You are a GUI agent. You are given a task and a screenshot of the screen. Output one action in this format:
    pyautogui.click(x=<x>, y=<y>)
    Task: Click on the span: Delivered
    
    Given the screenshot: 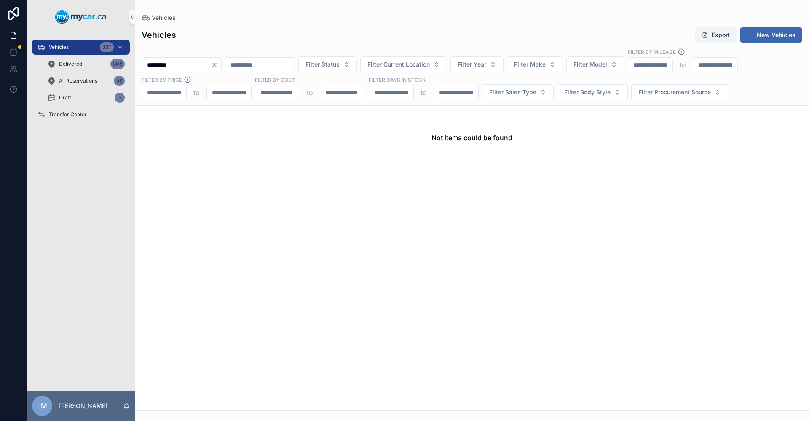 What is the action you would take?
    pyautogui.click(x=70, y=64)
    